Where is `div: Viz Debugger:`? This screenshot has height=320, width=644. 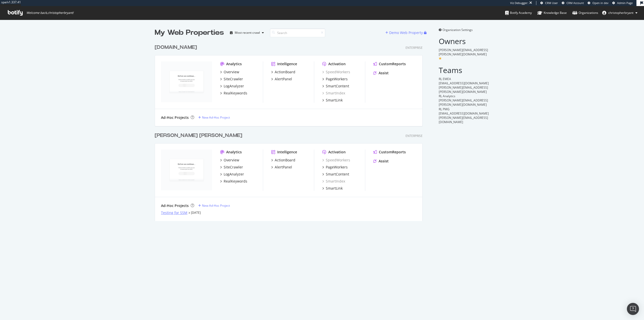
div: Viz Debugger: is located at coordinates (519, 3).